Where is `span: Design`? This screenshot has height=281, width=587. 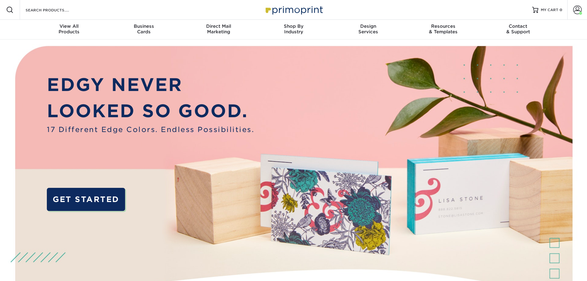 span: Design is located at coordinates (369, 26).